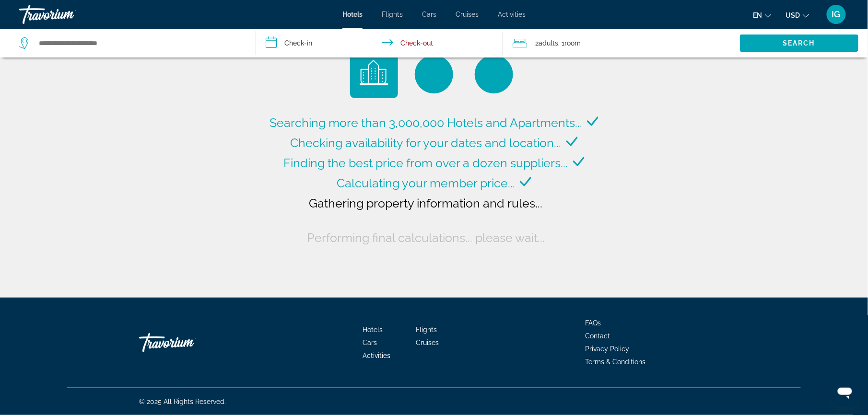 The width and height of the screenshot is (868, 415). I want to click on button: Change language, so click(762, 15).